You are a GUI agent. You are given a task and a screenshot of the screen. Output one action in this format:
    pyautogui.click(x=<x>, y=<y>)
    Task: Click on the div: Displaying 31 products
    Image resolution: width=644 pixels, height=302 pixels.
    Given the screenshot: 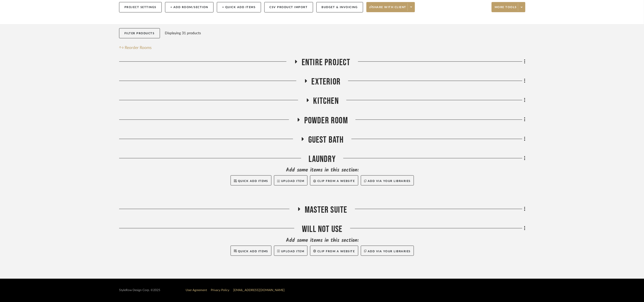 What is the action you would take?
    pyautogui.click(x=183, y=34)
    